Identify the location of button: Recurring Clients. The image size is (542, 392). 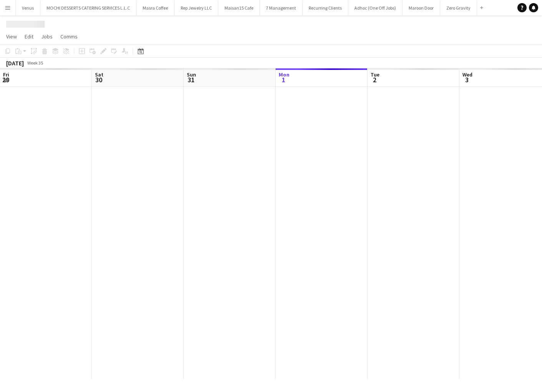
(325, 8).